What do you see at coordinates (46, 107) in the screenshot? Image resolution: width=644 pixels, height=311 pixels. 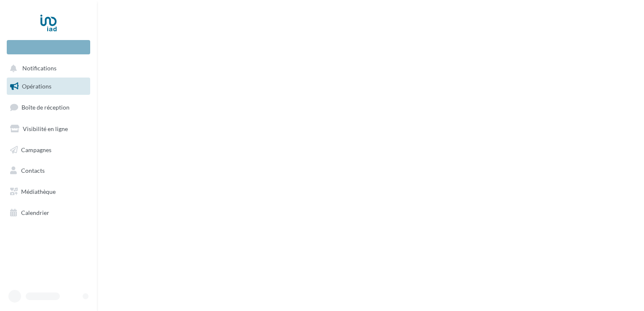 I see `span: Boîte de réception` at bounding box center [46, 107].